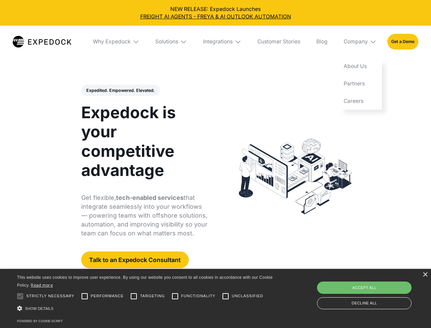 The image size is (431, 328). I want to click on div: Show details, so click(146, 308).